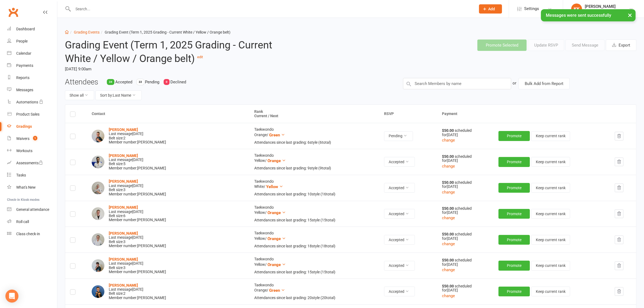 This screenshot has width=644, height=308. I want to click on a: What's New, so click(32, 187).